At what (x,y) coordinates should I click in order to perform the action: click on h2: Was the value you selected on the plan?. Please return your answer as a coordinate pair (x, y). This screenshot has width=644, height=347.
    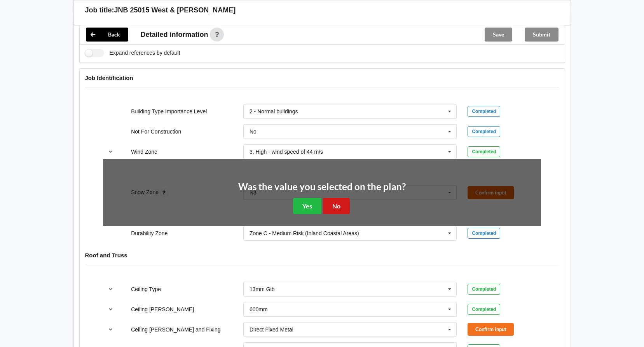
    Looking at the image, I should click on (322, 187).